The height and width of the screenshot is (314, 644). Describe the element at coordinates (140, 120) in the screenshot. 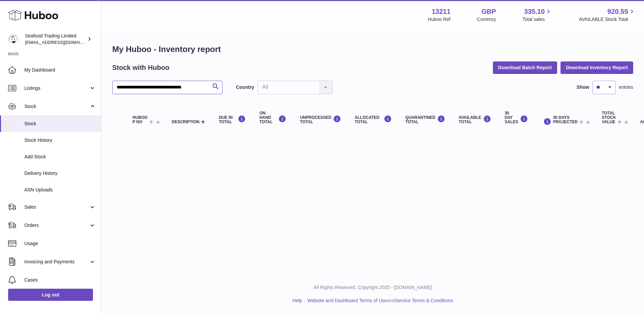

I see `span: Huboo P no` at that location.